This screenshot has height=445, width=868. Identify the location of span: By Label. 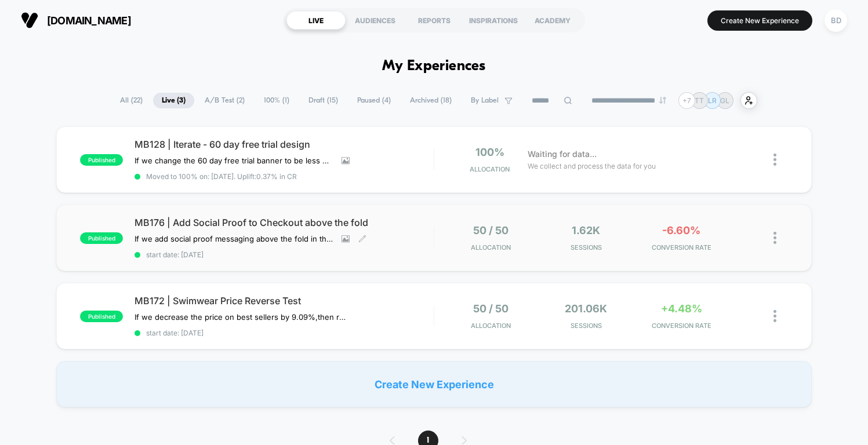
(485, 100).